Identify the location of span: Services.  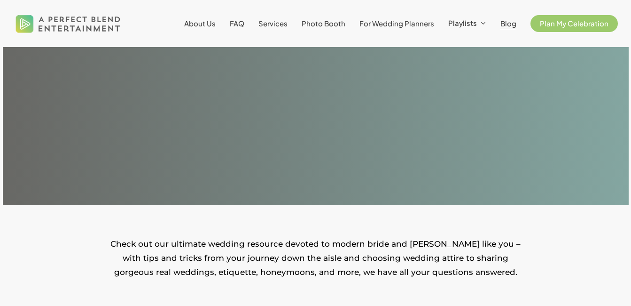
(273, 23).